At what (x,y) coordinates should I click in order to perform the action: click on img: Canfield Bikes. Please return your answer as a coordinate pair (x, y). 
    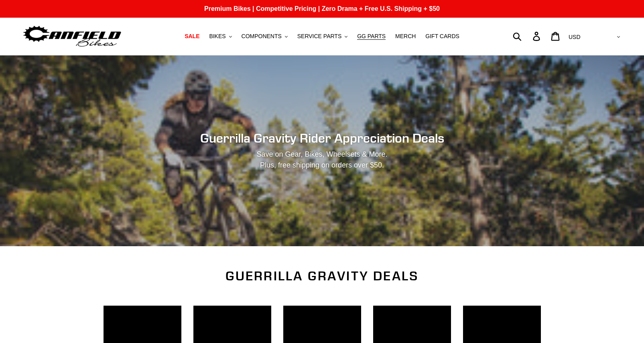
    Looking at the image, I should click on (72, 36).